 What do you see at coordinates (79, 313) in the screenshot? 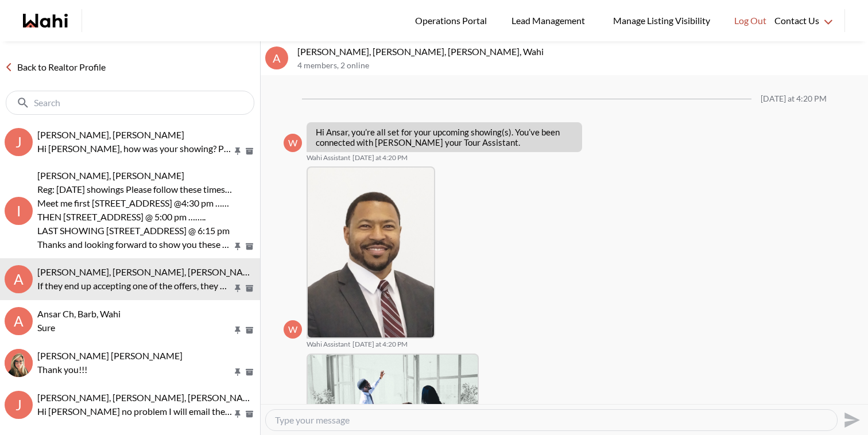
I see `span: Ansar Ch, Barb, Wahi` at bounding box center [79, 313].